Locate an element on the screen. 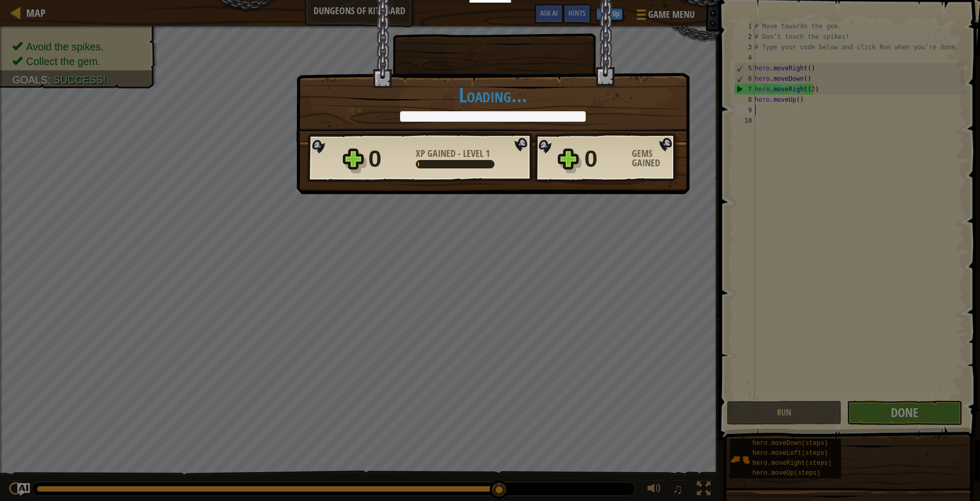 The height and width of the screenshot is (501, 980). div: Gems Gained is located at coordinates (655, 159).